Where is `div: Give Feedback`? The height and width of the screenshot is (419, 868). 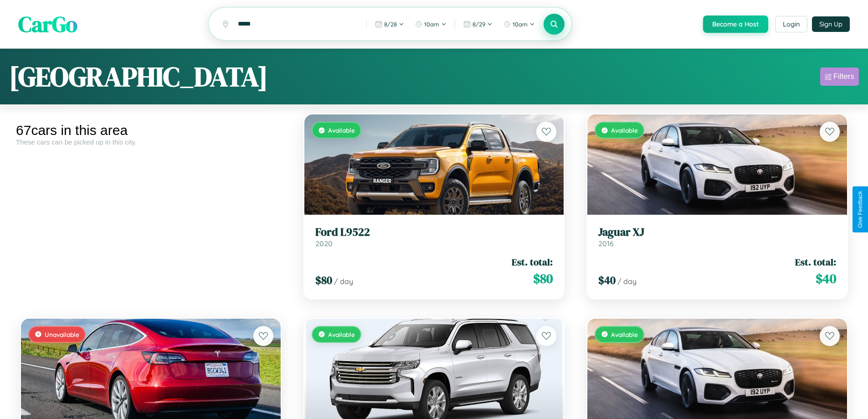
div: Give Feedback is located at coordinates (860, 209).